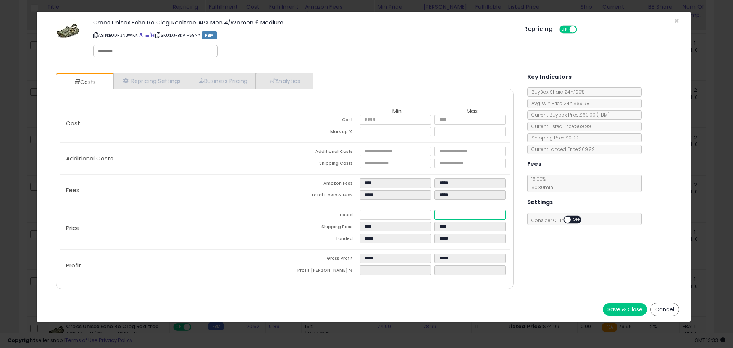  I want to click on p: ASIN: B0DR3NJWKK | SKU: DJ-BKV1-S9NY, so click(303, 35).